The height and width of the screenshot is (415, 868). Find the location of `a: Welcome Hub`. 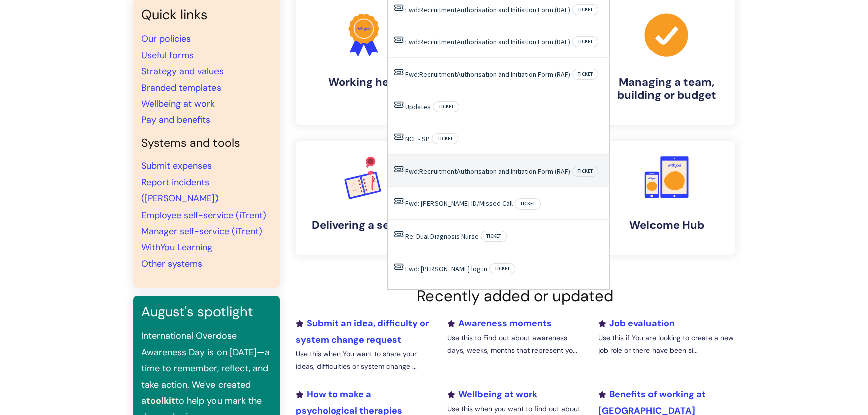

a: Welcome Hub is located at coordinates (667, 198).